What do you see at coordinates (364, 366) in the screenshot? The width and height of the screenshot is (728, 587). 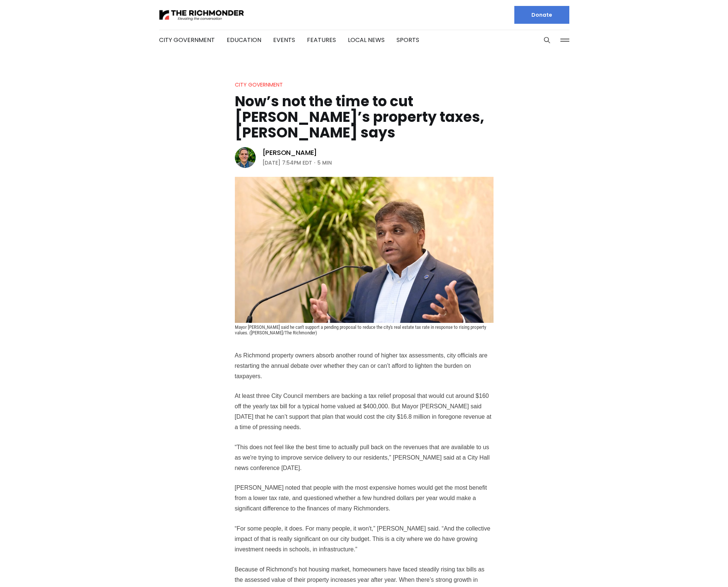 I see `p: As Richmond property owners absorb another round of higher tax assessments, city officials are re...` at bounding box center [364, 366].